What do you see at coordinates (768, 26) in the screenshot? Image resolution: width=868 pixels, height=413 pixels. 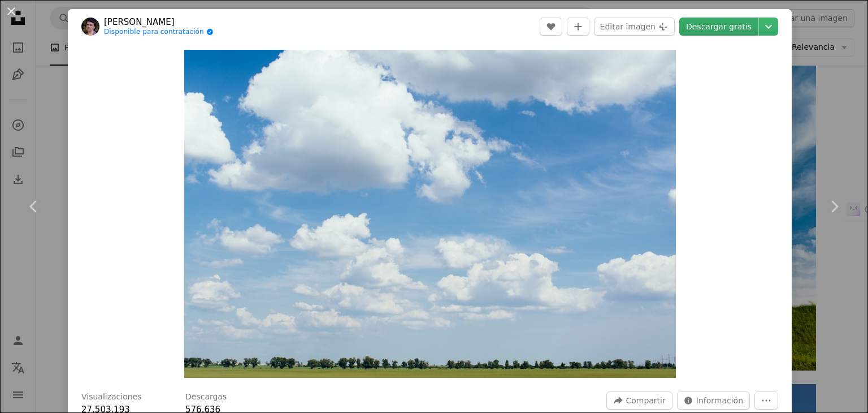 I see `button: Elegir el tamaño de descarga` at bounding box center [768, 26].